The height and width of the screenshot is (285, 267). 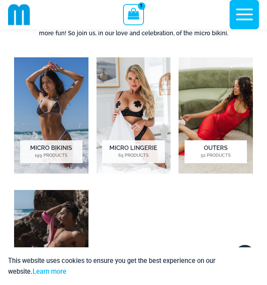 What do you see at coordinates (51, 116) in the screenshot?
I see `a: Visit product category Micro Bikinis` at bounding box center [51, 116].